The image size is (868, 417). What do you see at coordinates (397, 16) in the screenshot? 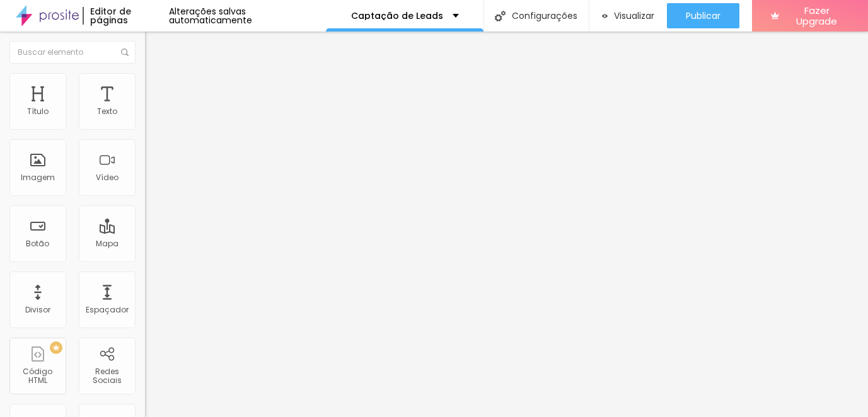
I see `p: Captação de Leads` at bounding box center [397, 16].